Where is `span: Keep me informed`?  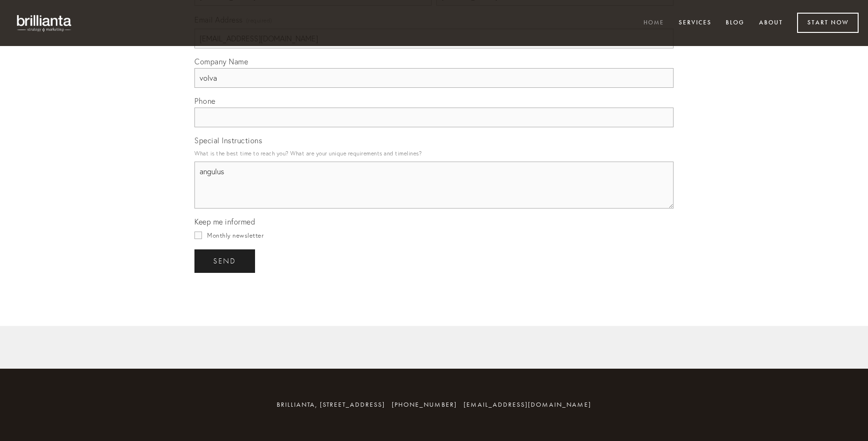 span: Keep me informed is located at coordinates (225, 222).